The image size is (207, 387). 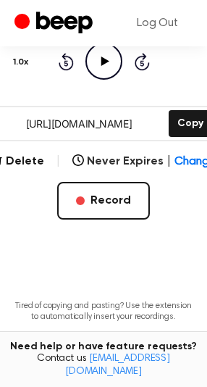 I want to click on p: Tired of copying and pasting? Use the extension to automatically insert your recordings., so click(x=104, y=311).